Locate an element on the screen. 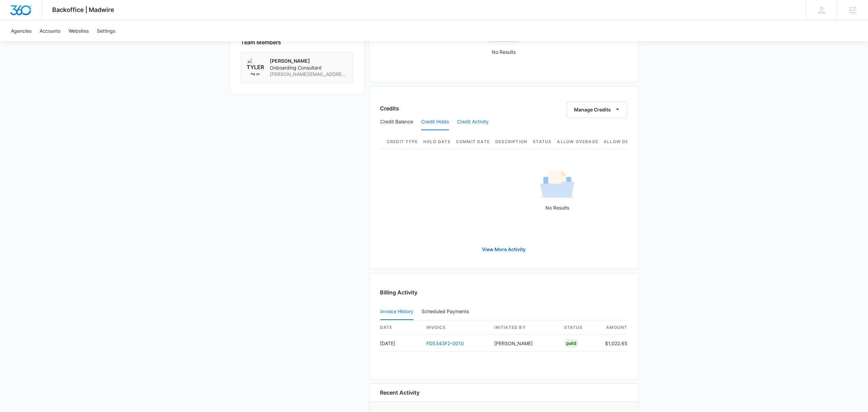 Image resolution: width=868 pixels, height=412 pixels. span: Backoffice | Madwire is located at coordinates (83, 9).